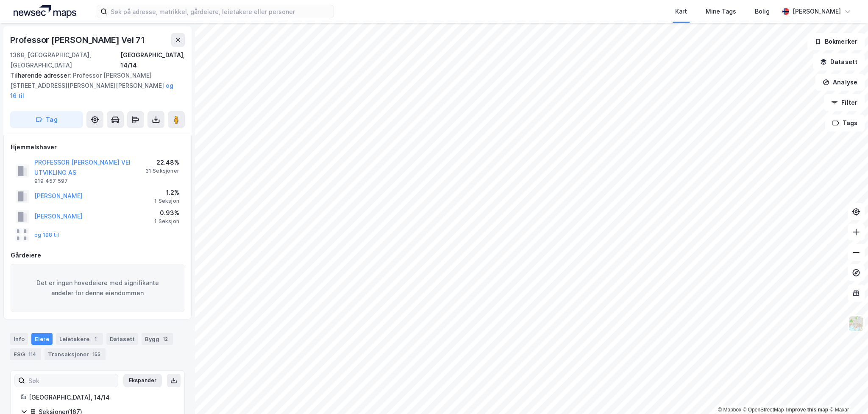 The width and height of the screenshot is (868, 414). Describe the element at coordinates (45, 11) in the screenshot. I see `img: logo.a4113a55bc3d86da70a041830d287a7e.svg` at that location.